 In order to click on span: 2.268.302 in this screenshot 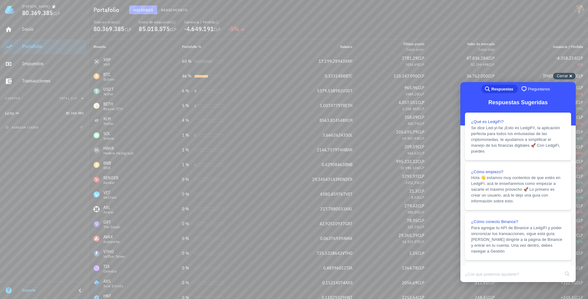, I will do `click(411, 109)`.